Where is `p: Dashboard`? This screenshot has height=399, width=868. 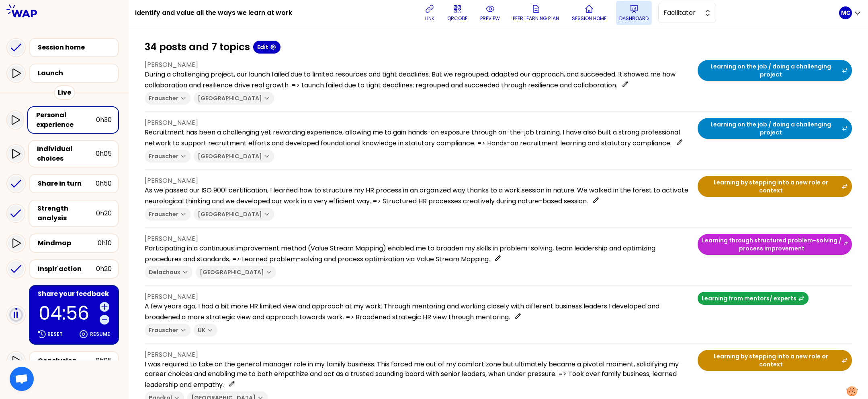 p: Dashboard is located at coordinates (634, 18).